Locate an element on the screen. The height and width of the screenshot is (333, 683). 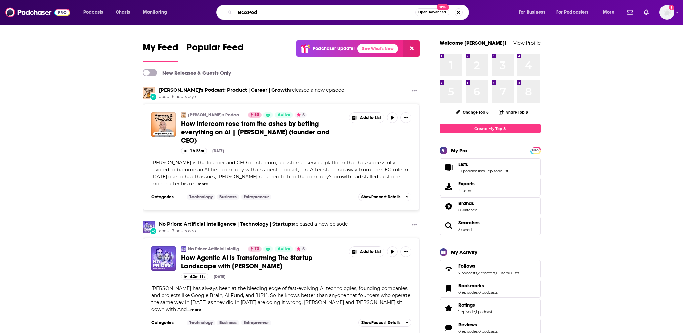
a: How Agentic AI is Transforming The Startup Landscape with Andrew Ng is located at coordinates (163, 259).